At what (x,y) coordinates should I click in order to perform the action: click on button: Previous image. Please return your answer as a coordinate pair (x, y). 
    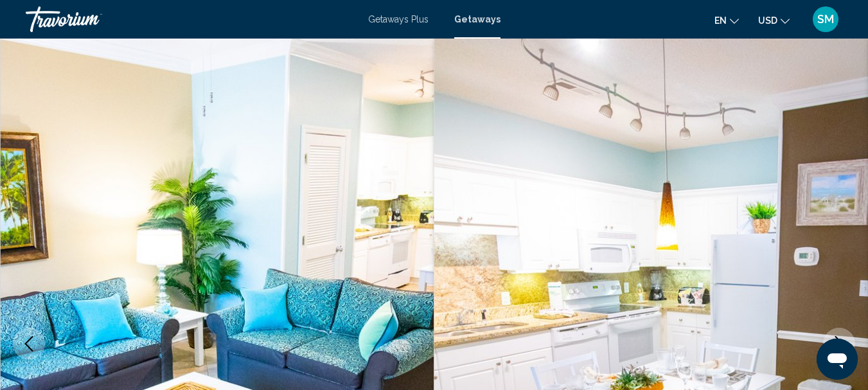
    Looking at the image, I should click on (29, 343).